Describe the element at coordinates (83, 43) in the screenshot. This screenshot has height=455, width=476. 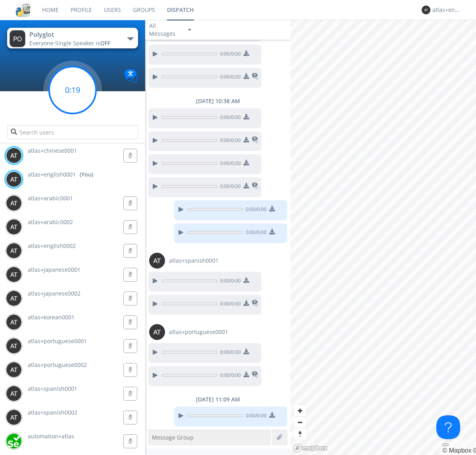
I see `span: Single Speaker is` at that location.